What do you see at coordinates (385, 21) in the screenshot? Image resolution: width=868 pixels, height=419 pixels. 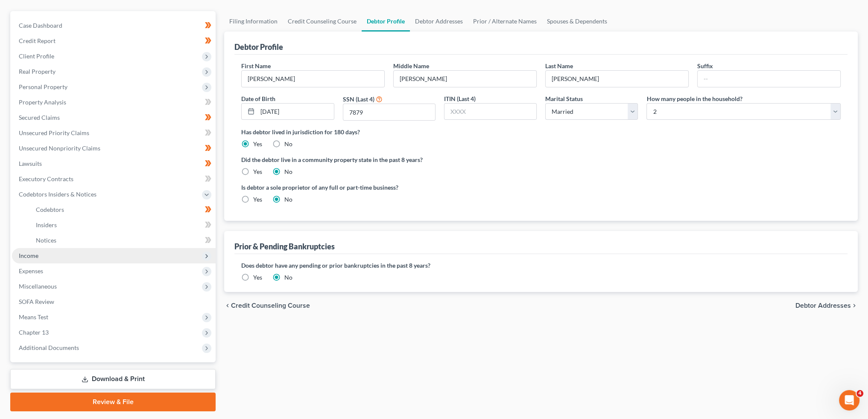 I see `a: Debtor Profile` at bounding box center [385, 21].